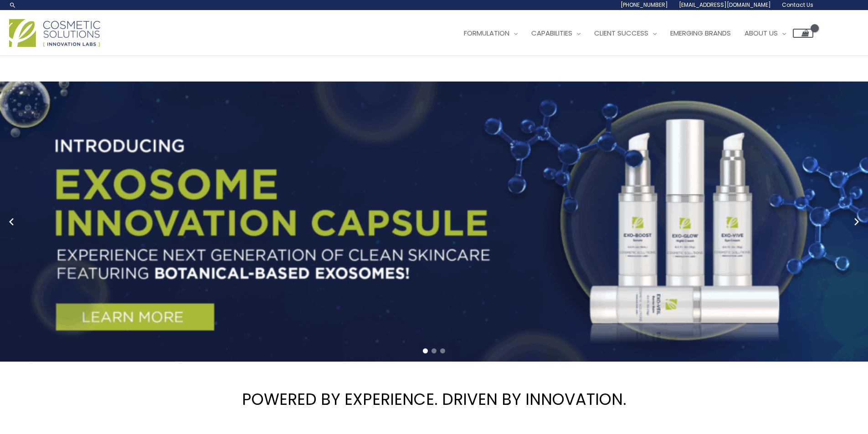 The image size is (868, 434). What do you see at coordinates (425, 351) in the screenshot?
I see `span: Go to slide 1` at bounding box center [425, 351].